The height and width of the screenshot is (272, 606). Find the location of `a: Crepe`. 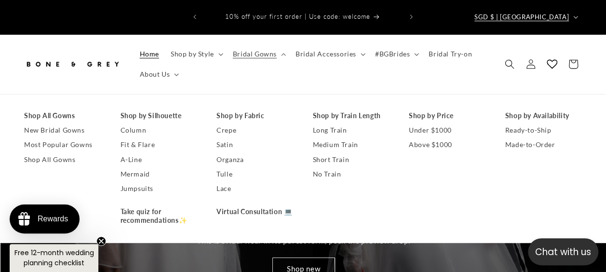

a: Crepe is located at coordinates (255, 130).